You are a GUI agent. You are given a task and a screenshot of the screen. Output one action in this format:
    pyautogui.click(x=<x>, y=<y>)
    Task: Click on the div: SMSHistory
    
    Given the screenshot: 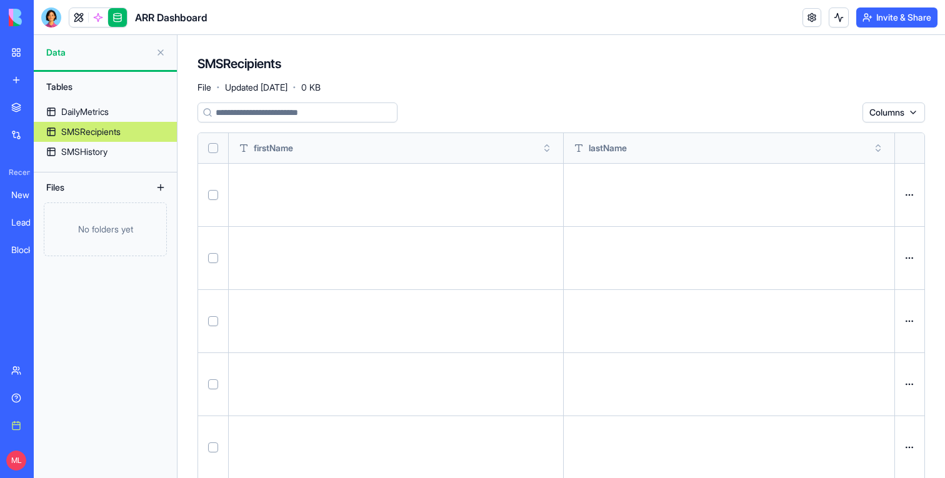 What is the action you would take?
    pyautogui.click(x=84, y=152)
    